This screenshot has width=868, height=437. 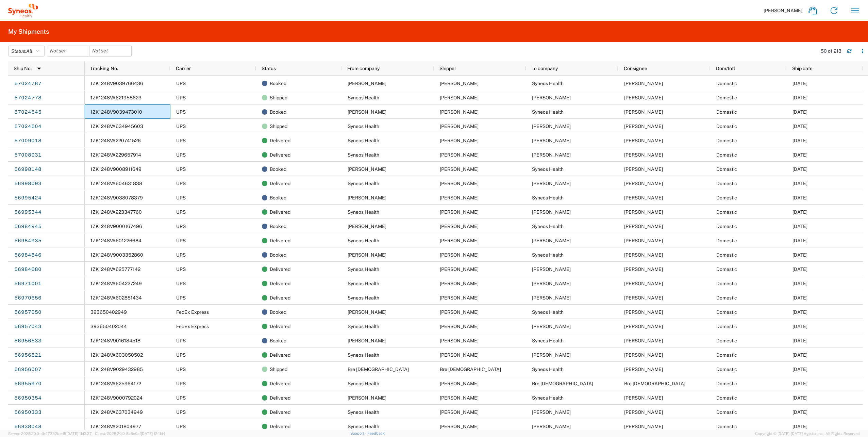 I want to click on span: 09/26/2025, so click(x=801, y=326).